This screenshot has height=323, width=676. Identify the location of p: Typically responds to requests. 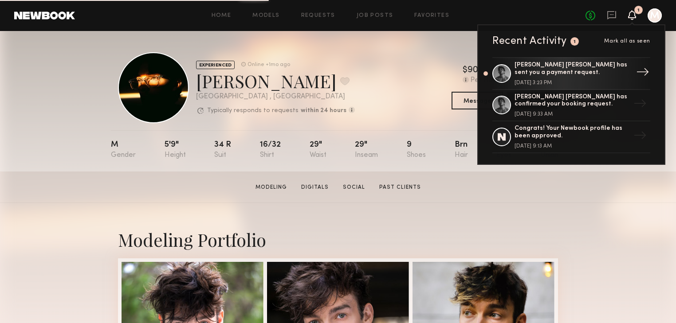
(253, 111).